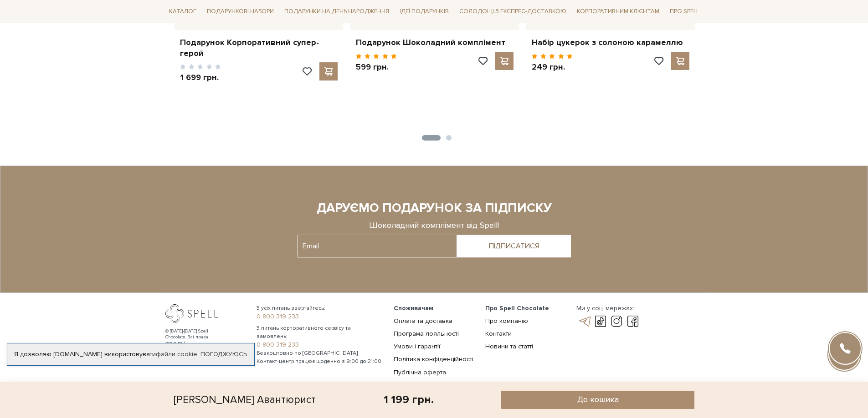  Describe the element at coordinates (598, 400) in the screenshot. I see `button: До кошика` at that location.